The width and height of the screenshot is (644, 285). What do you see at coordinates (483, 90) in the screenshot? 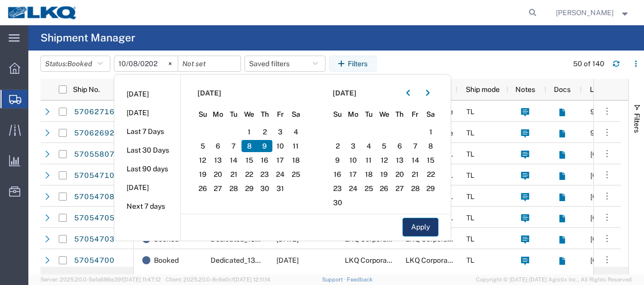
I see `span: Ship mode` at bounding box center [483, 90].